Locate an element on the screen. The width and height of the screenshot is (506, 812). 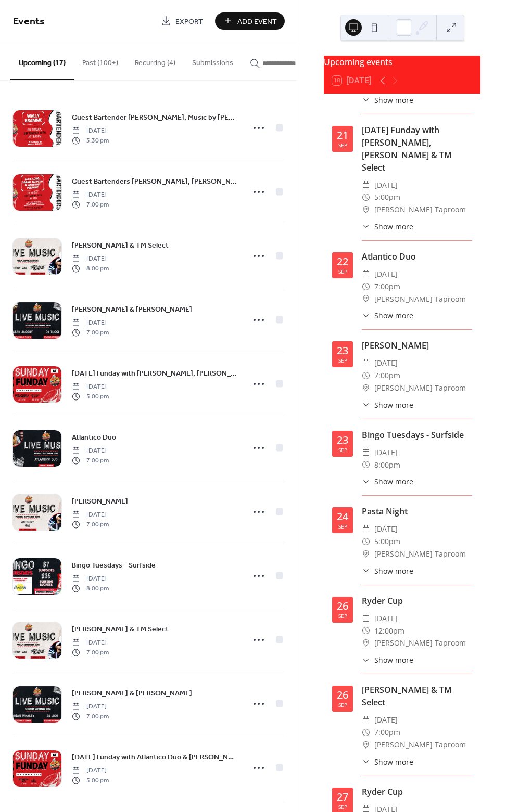
div: 24 is located at coordinates (342, 516).